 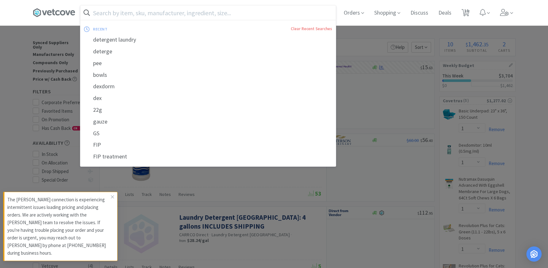 What do you see at coordinates (208, 63) in the screenshot?
I see `div: pee` at bounding box center [208, 63].